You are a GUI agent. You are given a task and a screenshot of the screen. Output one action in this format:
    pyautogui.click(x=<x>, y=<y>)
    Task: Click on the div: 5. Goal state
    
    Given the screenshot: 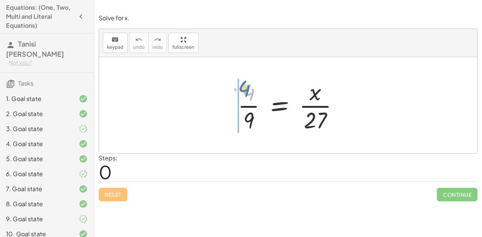 What is the action you would take?
    pyautogui.click(x=36, y=159)
    